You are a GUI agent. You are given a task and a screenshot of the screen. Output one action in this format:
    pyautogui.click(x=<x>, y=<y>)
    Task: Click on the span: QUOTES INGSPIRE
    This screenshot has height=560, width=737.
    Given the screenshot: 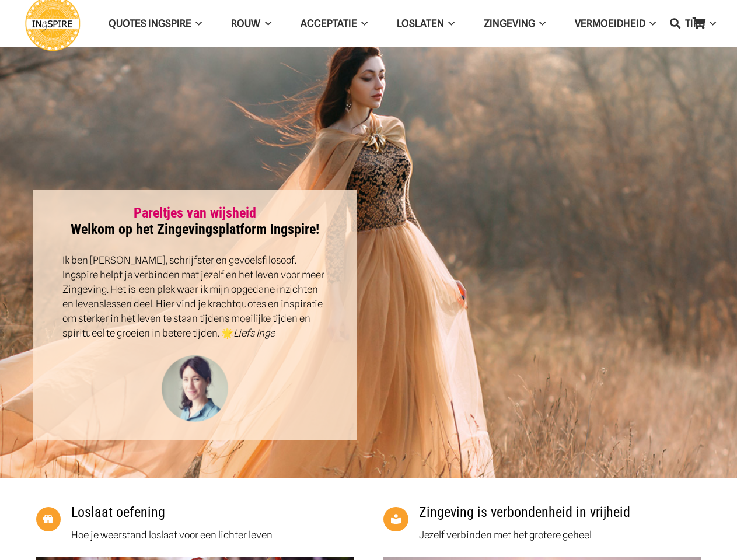 What is the action you would take?
    pyautogui.click(x=150, y=23)
    